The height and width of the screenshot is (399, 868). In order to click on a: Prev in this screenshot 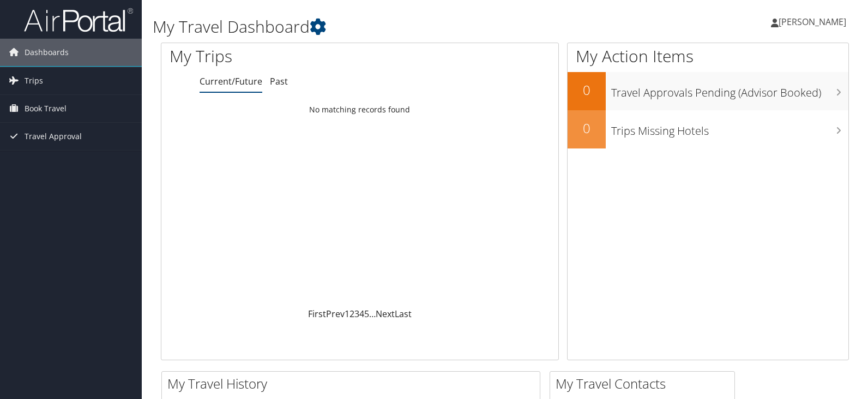, I will do `click(335, 314)`.